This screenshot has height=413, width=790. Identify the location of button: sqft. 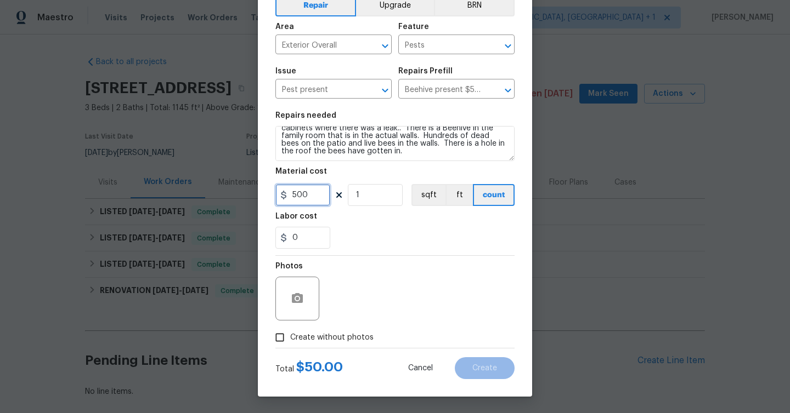
(428, 195).